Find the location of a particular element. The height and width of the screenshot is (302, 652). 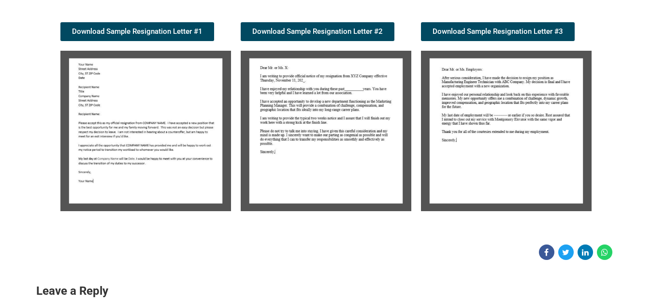

a: Share on WhatsApp is located at coordinates (605, 252).